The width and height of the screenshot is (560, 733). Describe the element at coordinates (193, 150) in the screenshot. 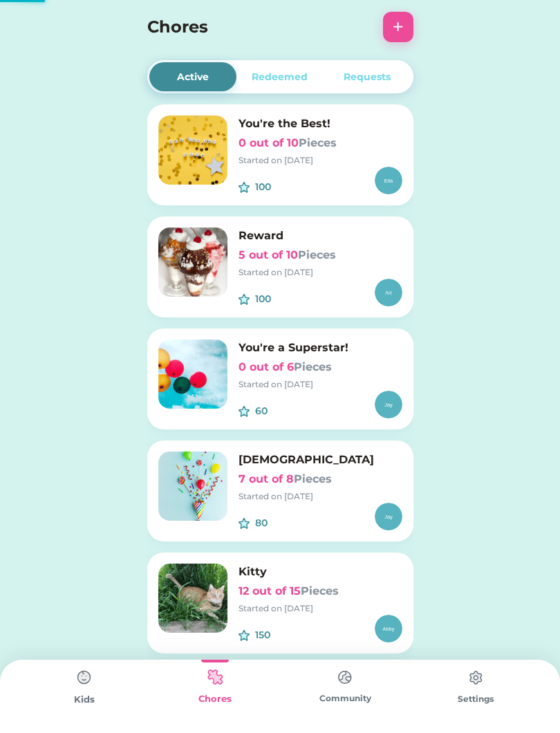

I see `img: Frame%20683.png` at that location.